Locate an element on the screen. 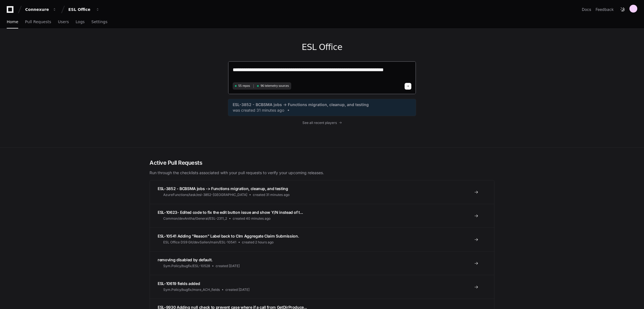 The image size is (644, 309). div: ESL Office is located at coordinates (81, 10).